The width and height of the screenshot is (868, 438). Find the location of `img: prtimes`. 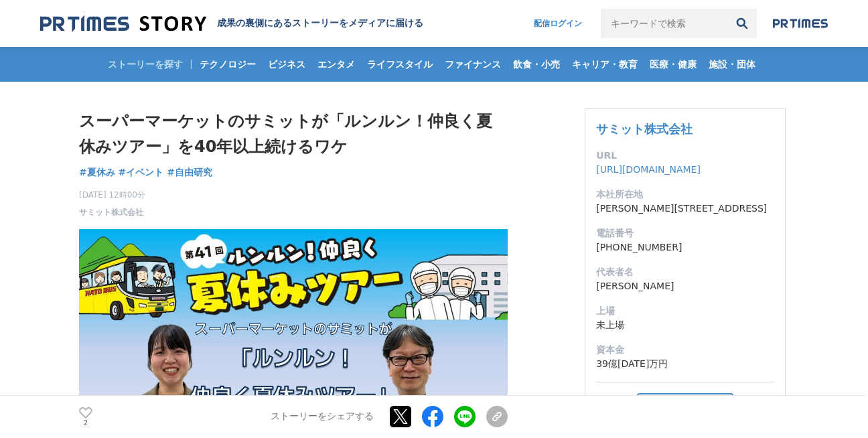

img: prtimes is located at coordinates (800, 23).